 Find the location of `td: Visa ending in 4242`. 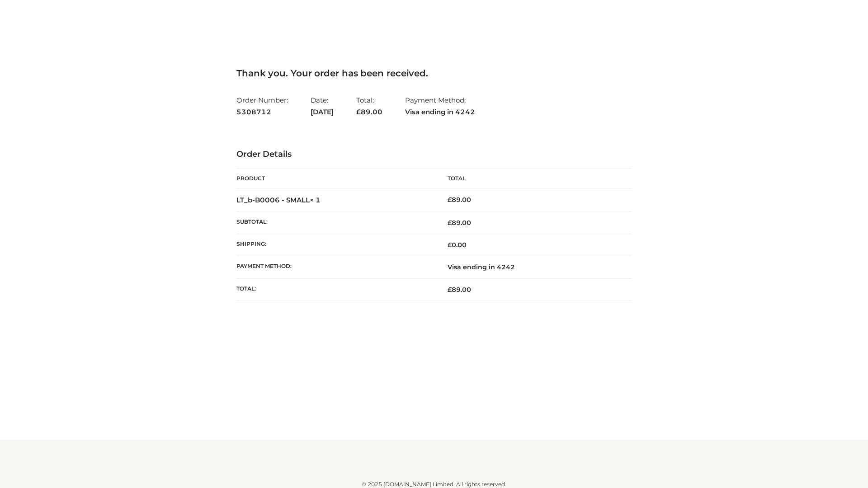

td: Visa ending in 4242 is located at coordinates (532, 267).